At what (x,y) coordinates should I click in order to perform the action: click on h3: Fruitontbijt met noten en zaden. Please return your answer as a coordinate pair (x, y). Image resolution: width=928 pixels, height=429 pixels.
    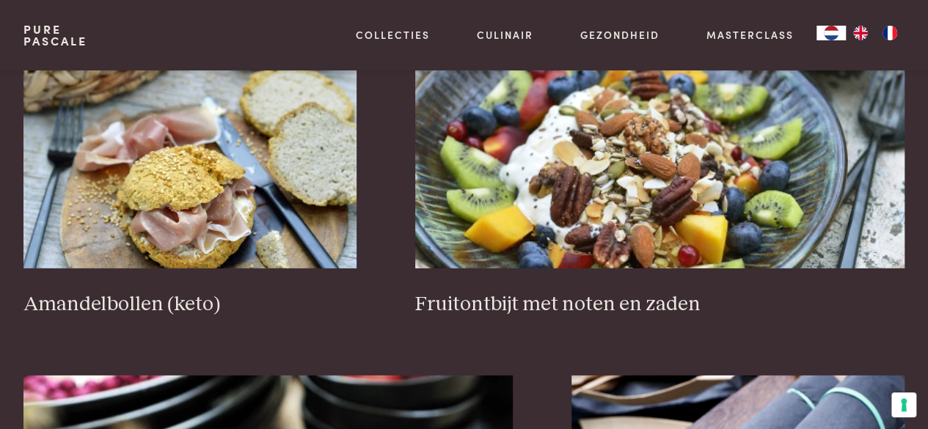
    Looking at the image, I should click on (660, 305).